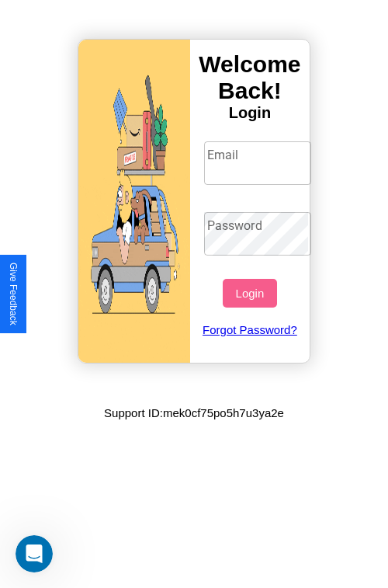 The width and height of the screenshot is (388, 588). What do you see at coordinates (250, 77) in the screenshot?
I see `h3: Welcome Back!` at bounding box center [250, 77].